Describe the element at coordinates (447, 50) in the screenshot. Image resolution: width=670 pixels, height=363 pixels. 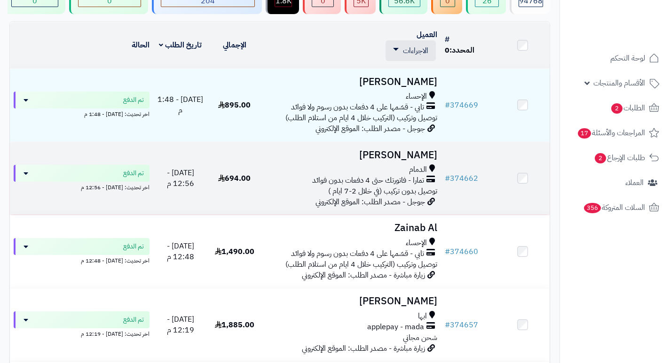
I see `span: 0` at that location.